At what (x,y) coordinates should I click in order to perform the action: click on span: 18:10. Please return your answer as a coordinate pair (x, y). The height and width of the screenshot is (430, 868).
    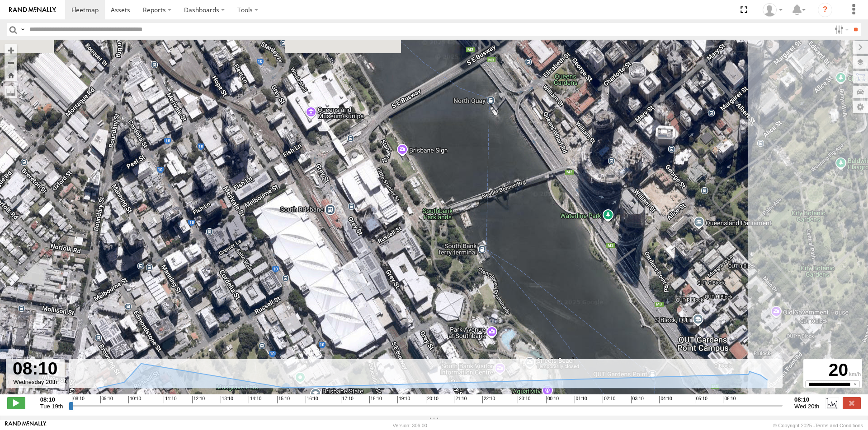
    Looking at the image, I should click on (375, 400).